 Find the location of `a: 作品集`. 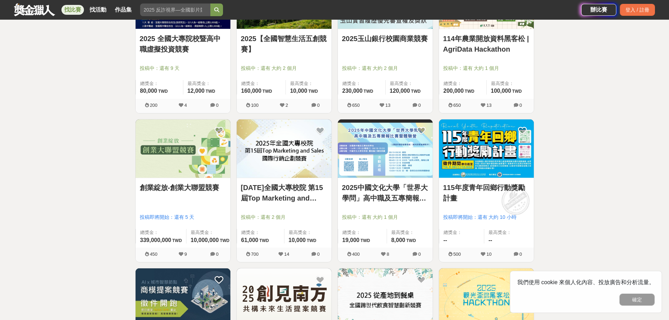

a: 作品集 is located at coordinates (123, 10).